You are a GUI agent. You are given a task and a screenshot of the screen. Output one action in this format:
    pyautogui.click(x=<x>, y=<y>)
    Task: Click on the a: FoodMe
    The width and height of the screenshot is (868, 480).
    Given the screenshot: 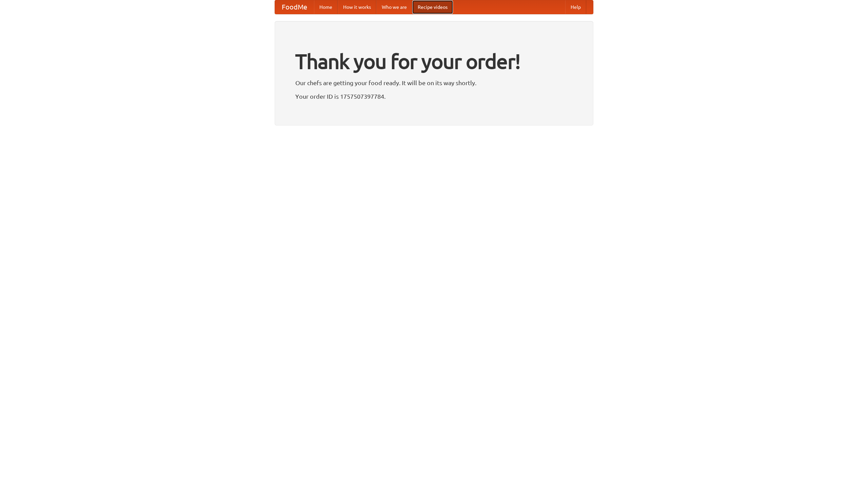 What is the action you would take?
    pyautogui.click(x=294, y=7)
    